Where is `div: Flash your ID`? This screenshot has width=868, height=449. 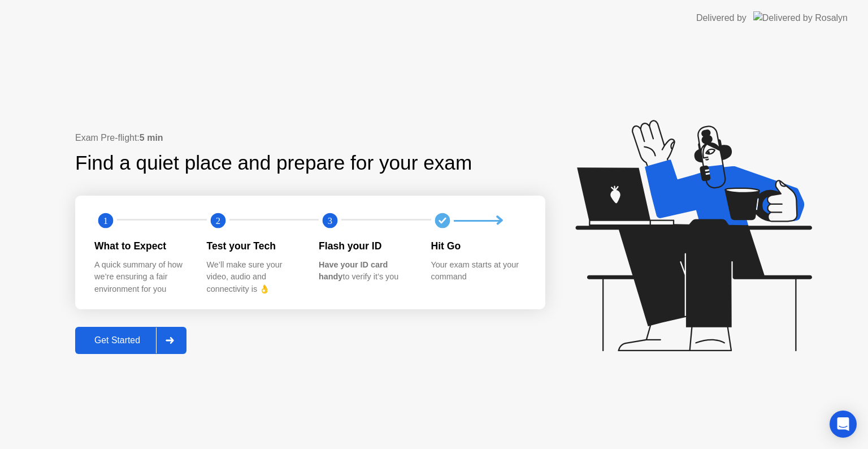
div: Flash your ID is located at coordinates (366, 246).